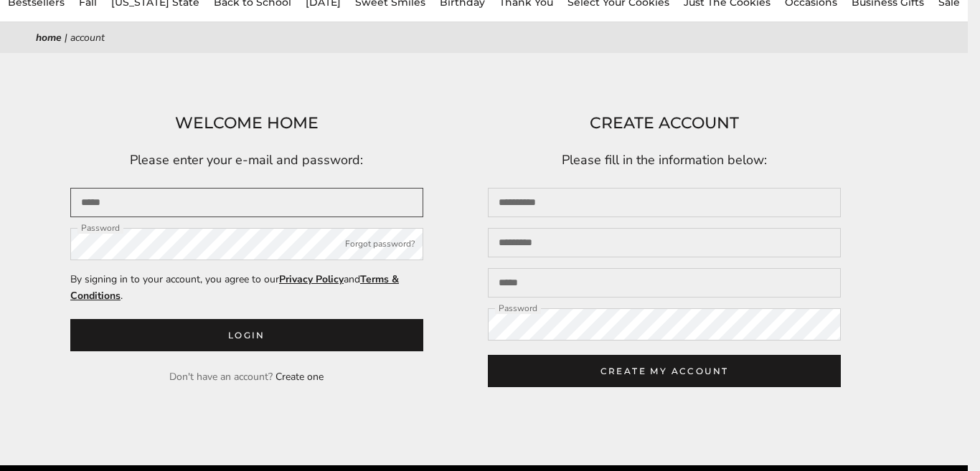  What do you see at coordinates (246, 160) in the screenshot?
I see `p: Please enter your e-mail and password:` at bounding box center [246, 160].